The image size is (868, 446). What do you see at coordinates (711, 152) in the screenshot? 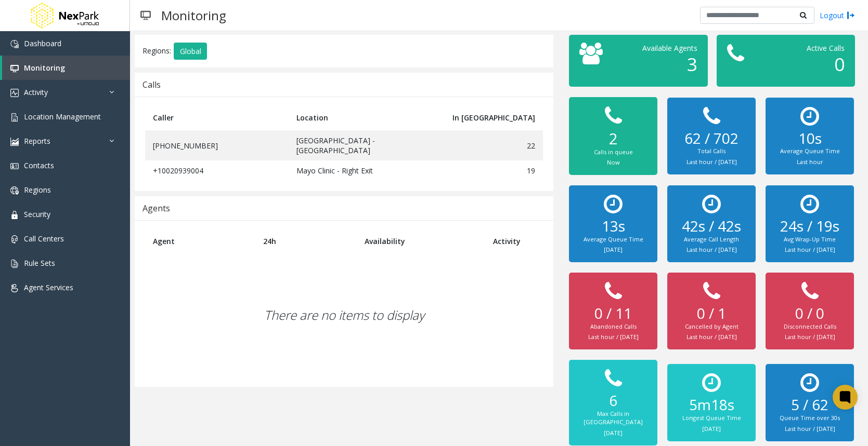
I see `div: Total Calls` at bounding box center [711, 152].